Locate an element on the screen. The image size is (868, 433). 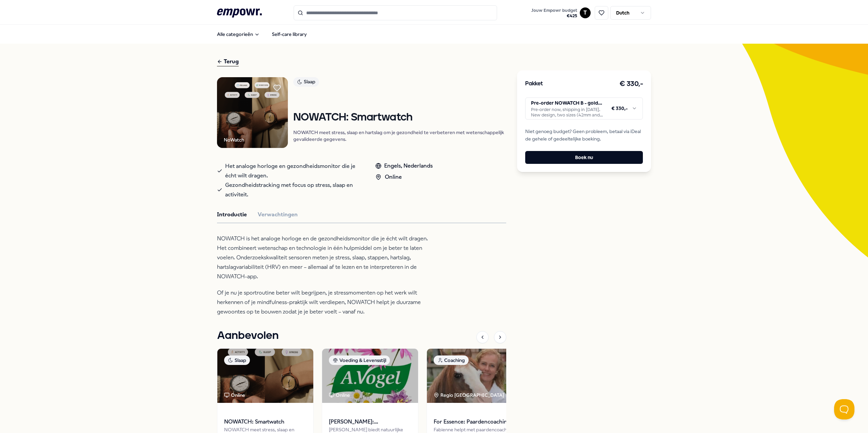
a: Self-care library is located at coordinates (289, 34).